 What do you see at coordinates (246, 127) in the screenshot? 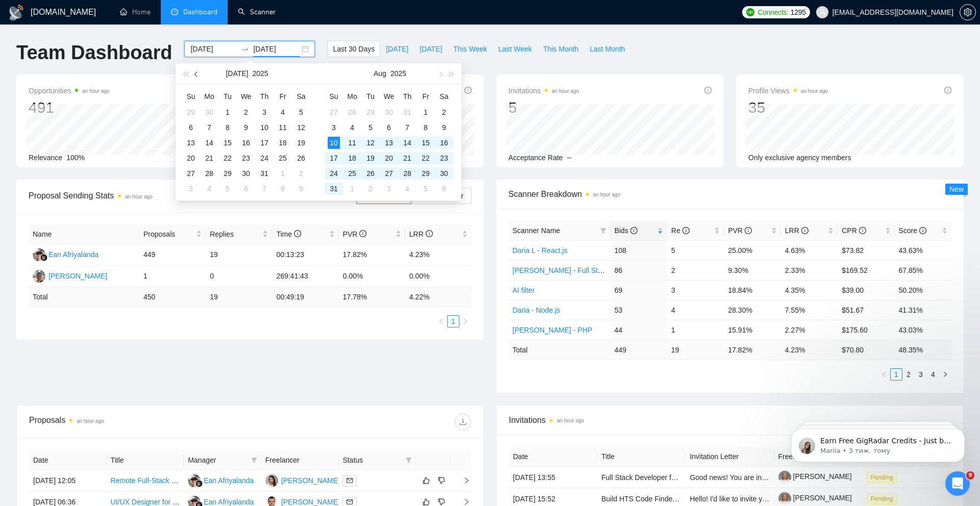
I see `td: 2025-07-09` at bounding box center [246, 127].